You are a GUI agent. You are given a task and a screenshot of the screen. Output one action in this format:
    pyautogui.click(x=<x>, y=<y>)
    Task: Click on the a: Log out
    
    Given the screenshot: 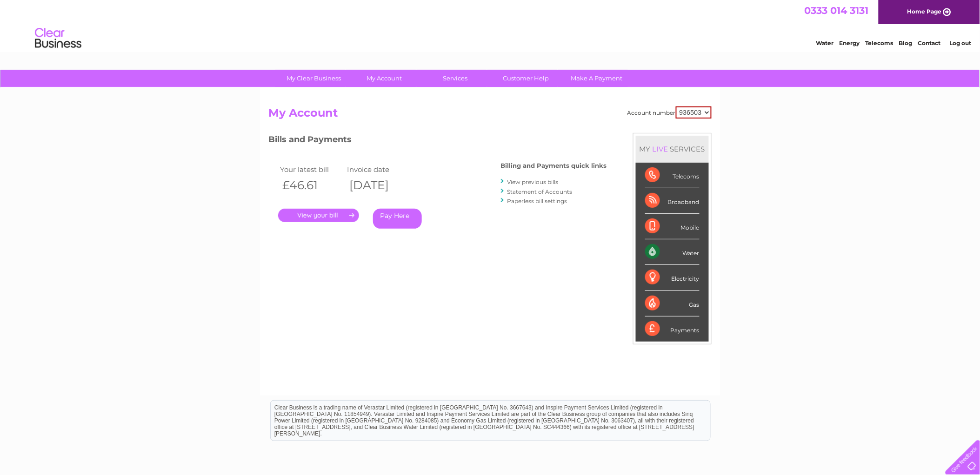 What is the action you would take?
    pyautogui.click(x=960, y=43)
    